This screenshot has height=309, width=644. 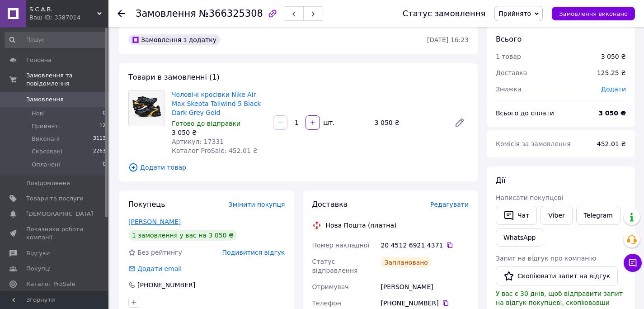 What do you see at coordinates (99, 139) in the screenshot?
I see `span: 3113` at bounding box center [99, 139].